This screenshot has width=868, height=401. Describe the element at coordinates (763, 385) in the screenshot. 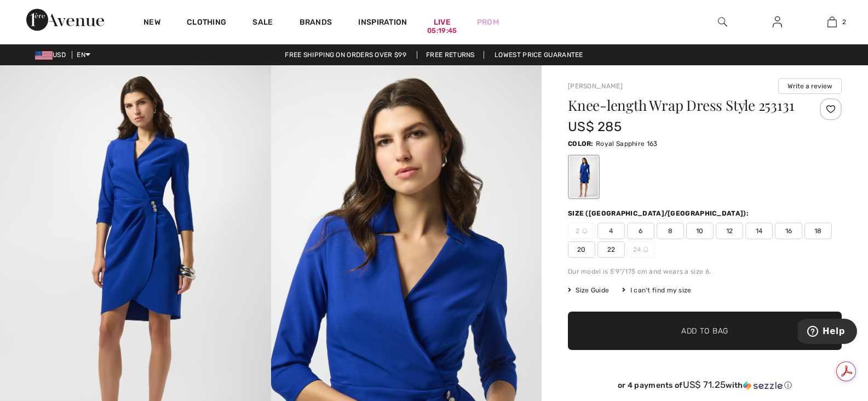

I see `img: Sezzle` at that location.